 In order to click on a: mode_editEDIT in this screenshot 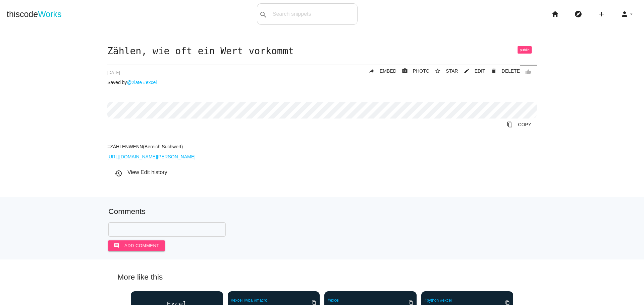, I will do `click(472, 71)`.